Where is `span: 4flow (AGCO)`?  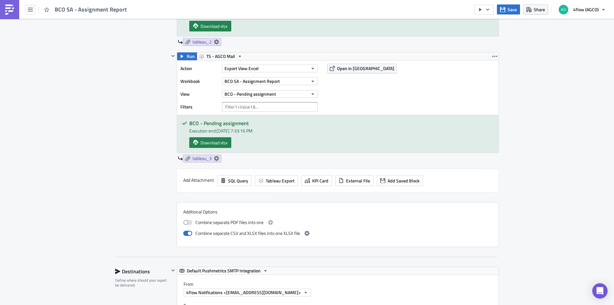 span: 4flow (AGCO) is located at coordinates (586, 9).